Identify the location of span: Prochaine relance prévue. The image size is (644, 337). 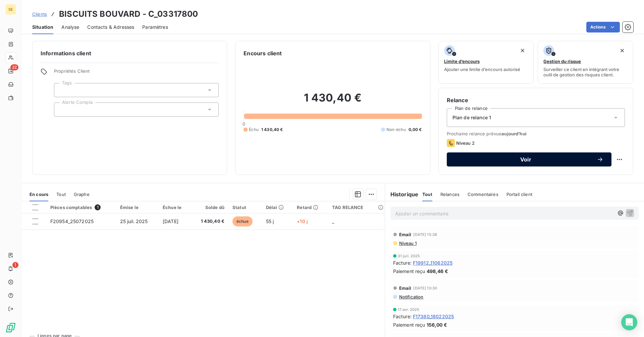
(536, 134).